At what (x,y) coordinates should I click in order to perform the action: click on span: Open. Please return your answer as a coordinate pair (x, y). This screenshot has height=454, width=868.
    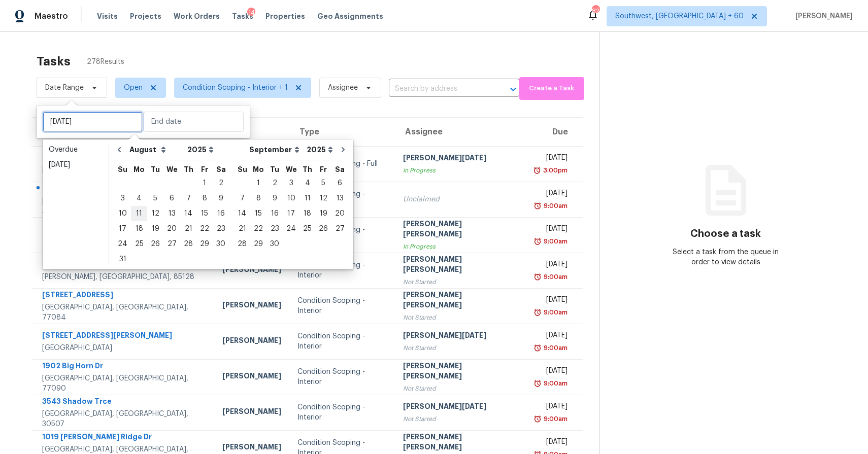
    Looking at the image, I should click on (133, 88).